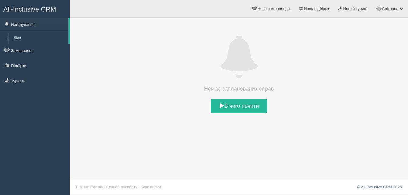 The width and height of the screenshot is (408, 195). What do you see at coordinates (390, 9) in the screenshot?
I see `span: Світлана` at bounding box center [390, 9].